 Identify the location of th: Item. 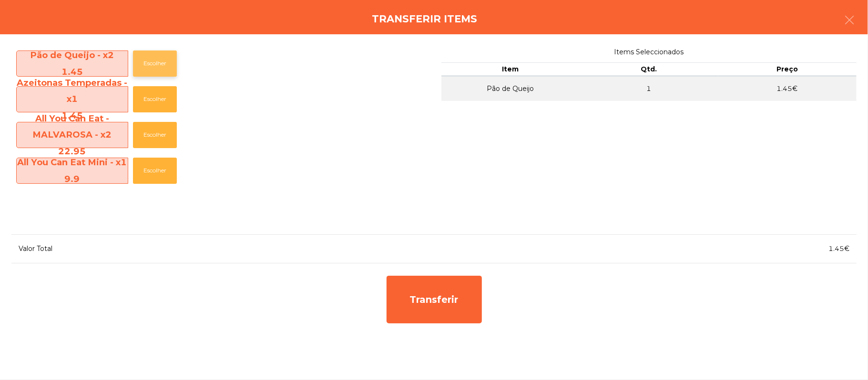
(510, 69).